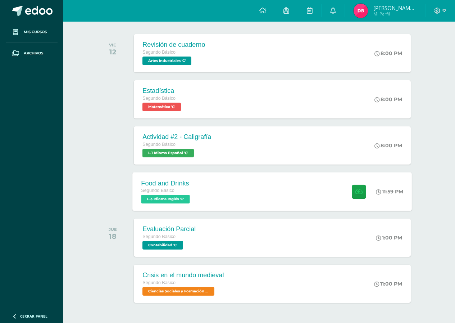  What do you see at coordinates (174, 45) in the screenshot?
I see `div: Revisión de cuaderno` at bounding box center [174, 45].